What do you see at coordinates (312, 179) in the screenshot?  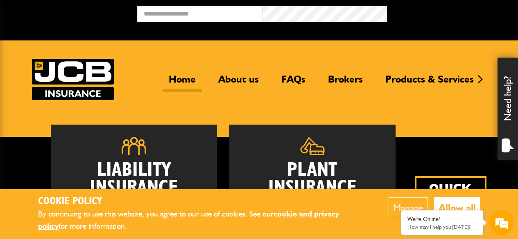 I see `h2: Plant Insurance` at bounding box center [312, 179].